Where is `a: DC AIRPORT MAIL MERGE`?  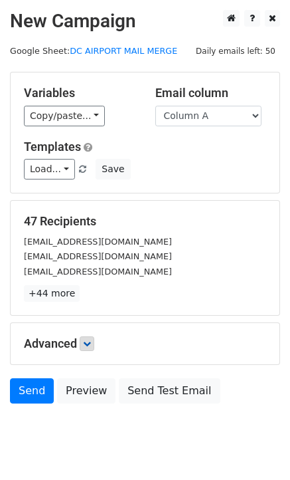 a: DC AIRPORT MAIL MERGE is located at coordinates (124, 50).